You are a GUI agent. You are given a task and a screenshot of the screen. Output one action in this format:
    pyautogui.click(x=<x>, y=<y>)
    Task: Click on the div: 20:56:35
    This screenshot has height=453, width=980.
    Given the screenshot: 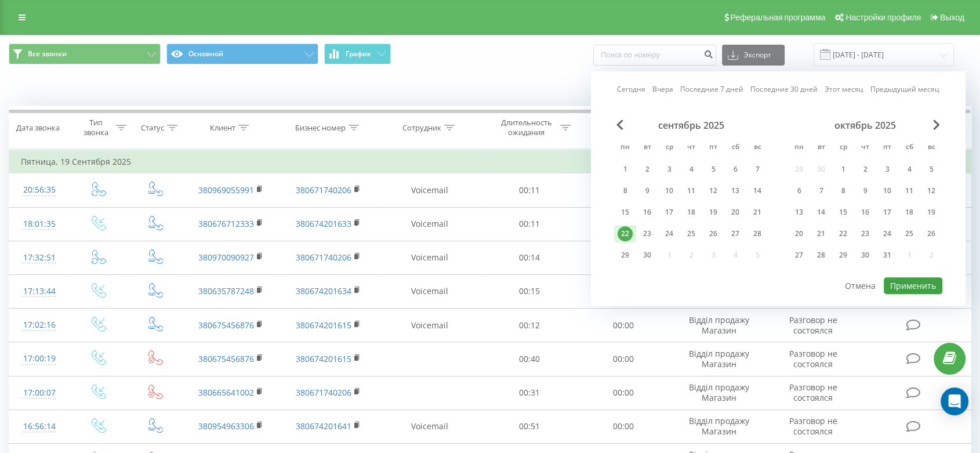 What is the action you would take?
    pyautogui.click(x=39, y=189)
    